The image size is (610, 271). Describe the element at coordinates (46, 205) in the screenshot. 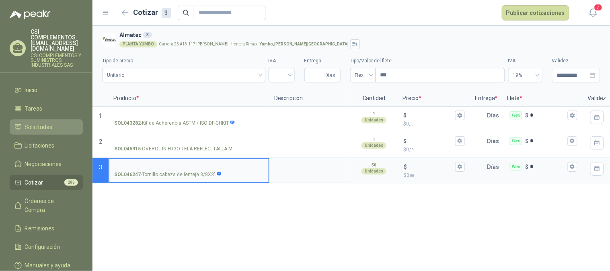

I see `a: Órdenes de Compra` at that location.